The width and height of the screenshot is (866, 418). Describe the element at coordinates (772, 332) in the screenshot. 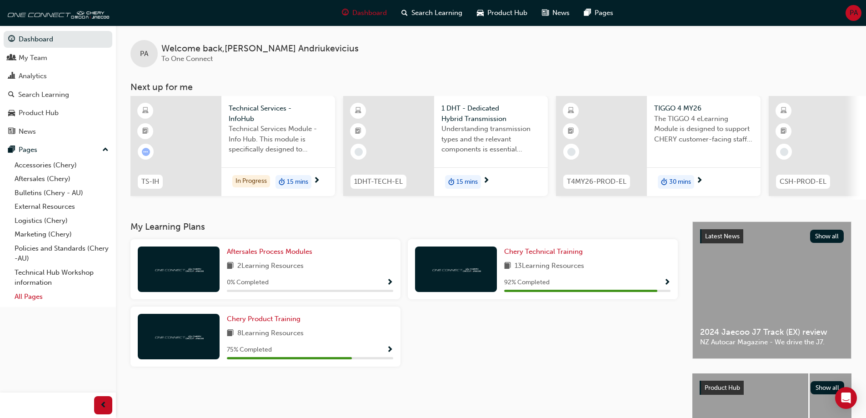

I see `span: 2024 Jaecoo J7 Track (EX) review` at that location.